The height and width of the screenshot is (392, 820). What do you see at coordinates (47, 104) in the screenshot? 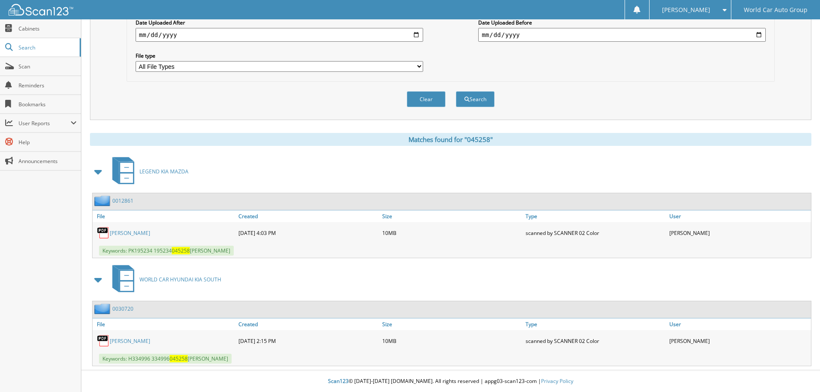
I see `span: Bookmarks` at bounding box center [47, 104].